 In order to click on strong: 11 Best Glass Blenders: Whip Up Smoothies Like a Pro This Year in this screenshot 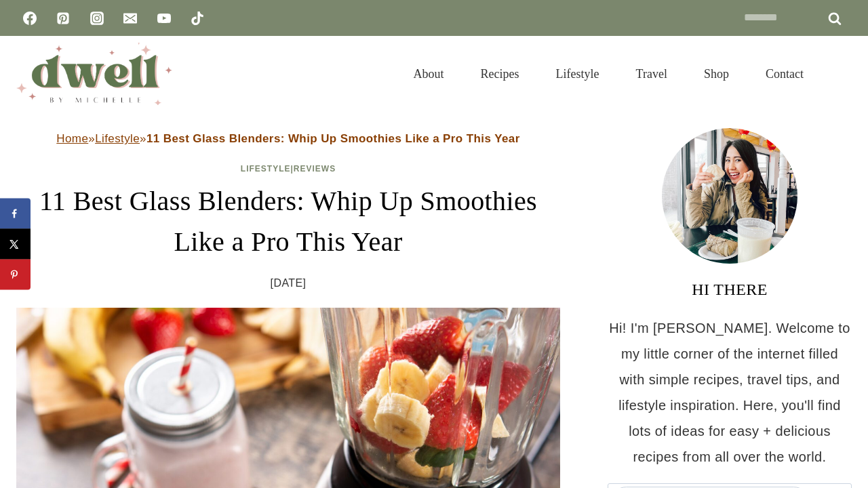, I will do `click(333, 138)`.